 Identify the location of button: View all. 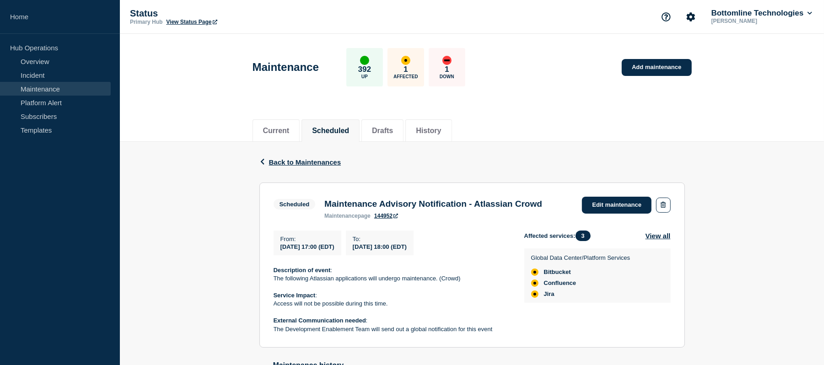
(658, 236).